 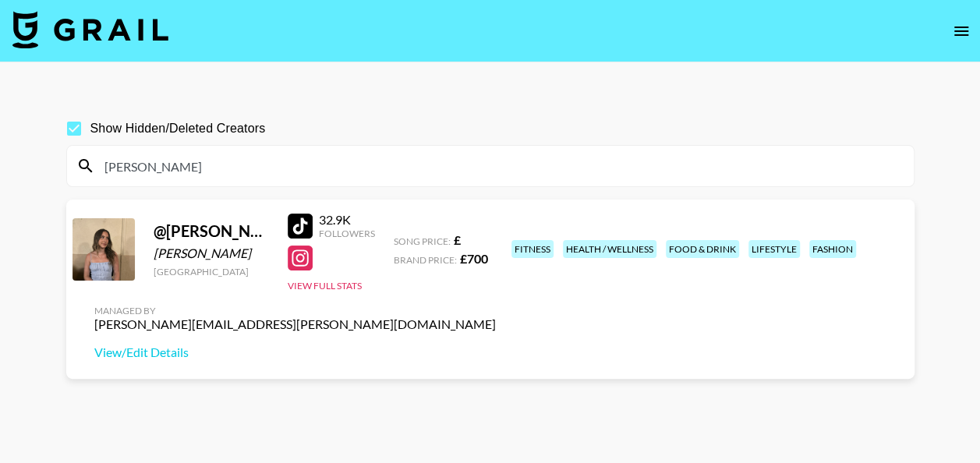 I want to click on input: Search by User Name, so click(x=499, y=166).